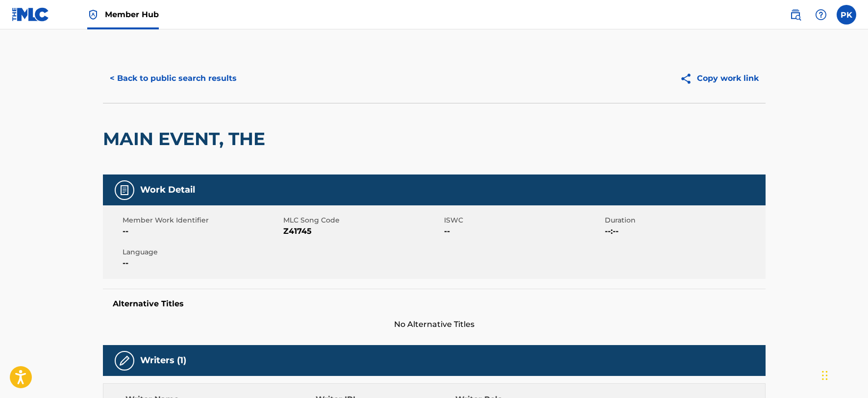  What do you see at coordinates (825, 376) in the screenshot?
I see `div: Drag` at bounding box center [825, 376].